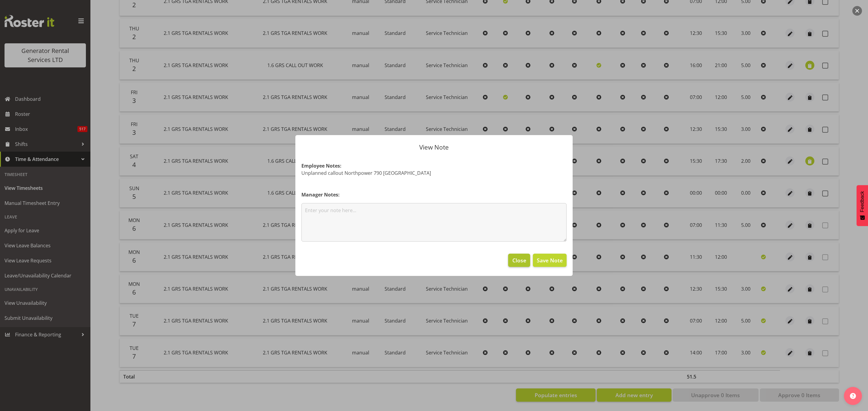 This screenshot has height=411, width=868. I want to click on h4: Manager Notes:, so click(434, 195).